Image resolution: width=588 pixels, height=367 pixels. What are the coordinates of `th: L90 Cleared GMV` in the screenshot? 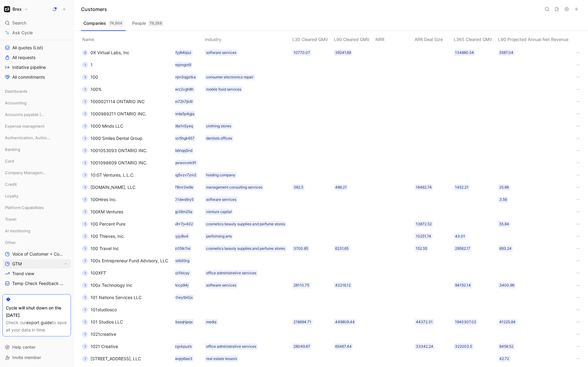 It's located at (354, 38).